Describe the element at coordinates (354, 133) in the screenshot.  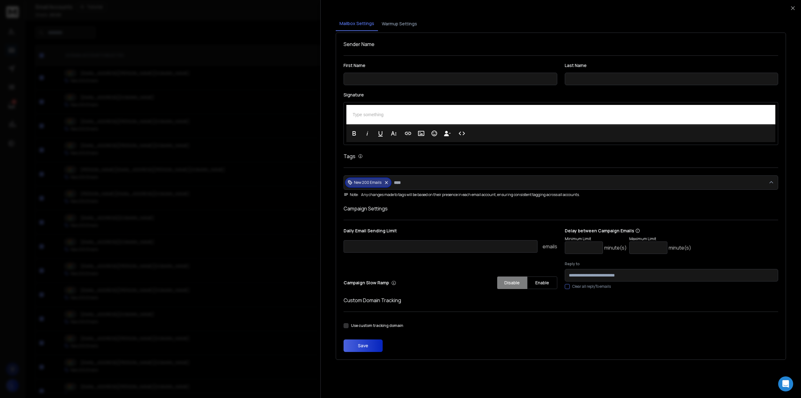
I see `button: Bold (Ctrl+B)` at that location.